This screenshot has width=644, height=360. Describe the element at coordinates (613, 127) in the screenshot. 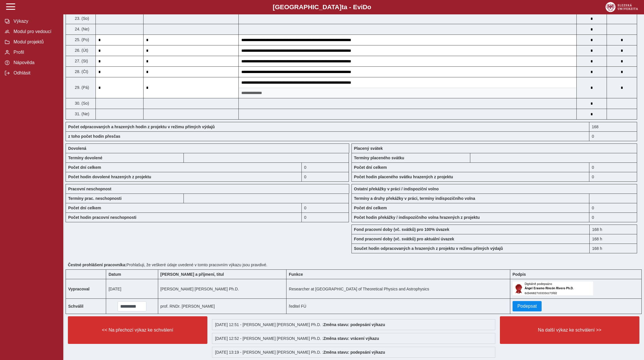

I see `div: 168` at that location.